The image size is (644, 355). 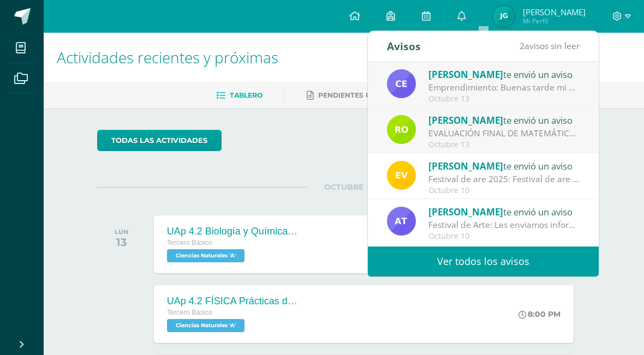 What do you see at coordinates (554, 20) in the screenshot?
I see `span: Mi Perfil` at bounding box center [554, 20].